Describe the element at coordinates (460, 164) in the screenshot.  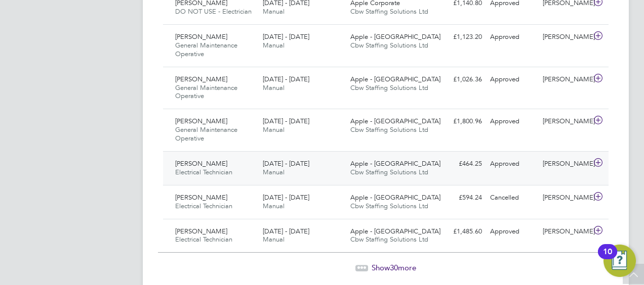
I see `div: £464.25` at that location.